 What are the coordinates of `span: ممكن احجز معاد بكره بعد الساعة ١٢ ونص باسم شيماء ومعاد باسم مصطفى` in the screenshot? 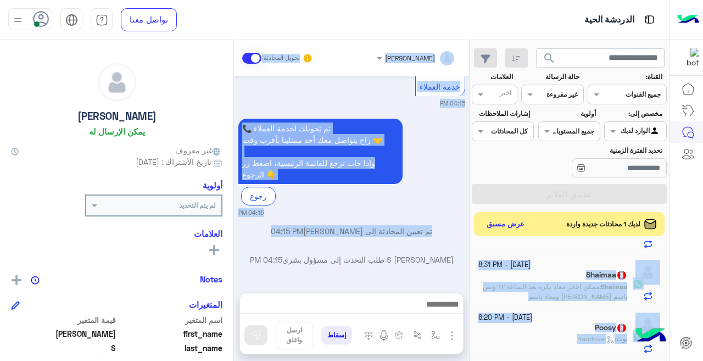 It's located at (555, 296).